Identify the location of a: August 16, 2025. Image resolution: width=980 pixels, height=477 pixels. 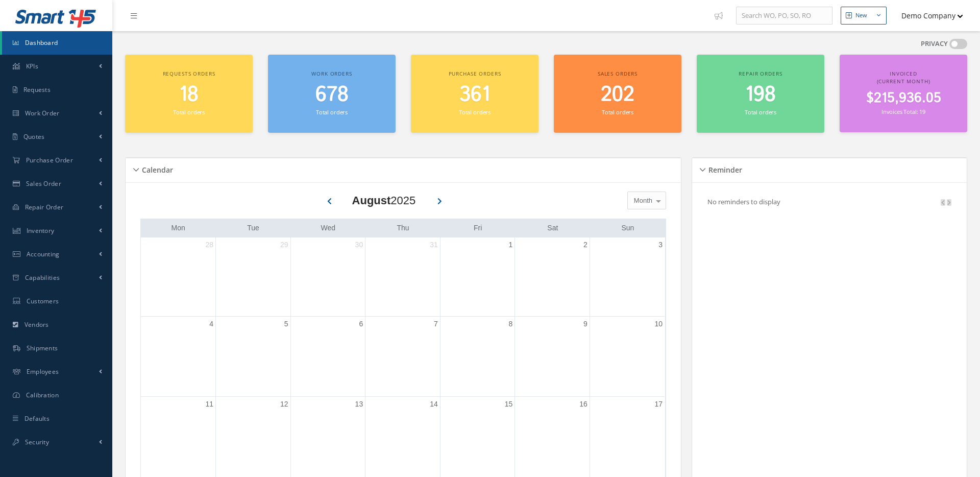
(583, 404).